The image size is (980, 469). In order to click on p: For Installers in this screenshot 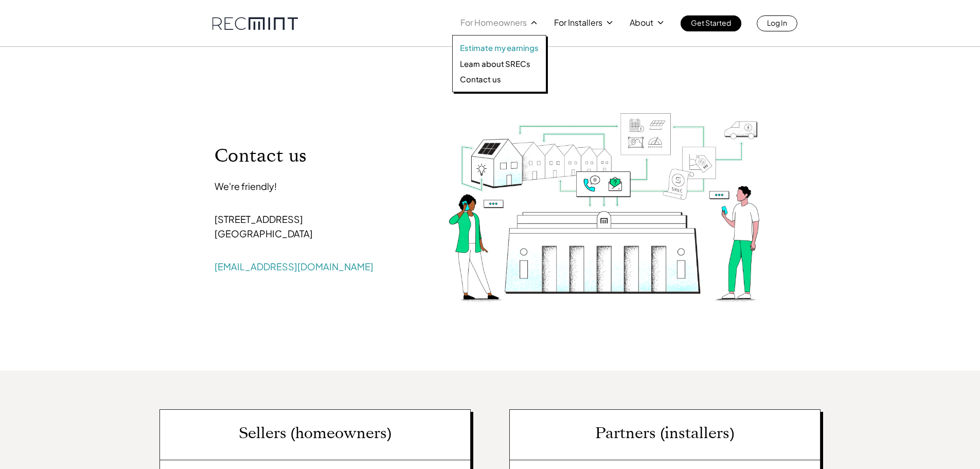, I will do `click(578, 23)`.